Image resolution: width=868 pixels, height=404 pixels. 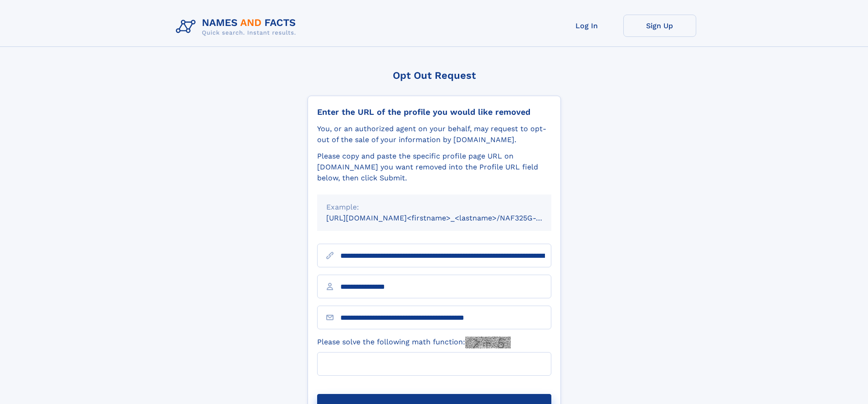 What do you see at coordinates (434, 75) in the screenshot?
I see `div: Opt Out Request` at bounding box center [434, 75].